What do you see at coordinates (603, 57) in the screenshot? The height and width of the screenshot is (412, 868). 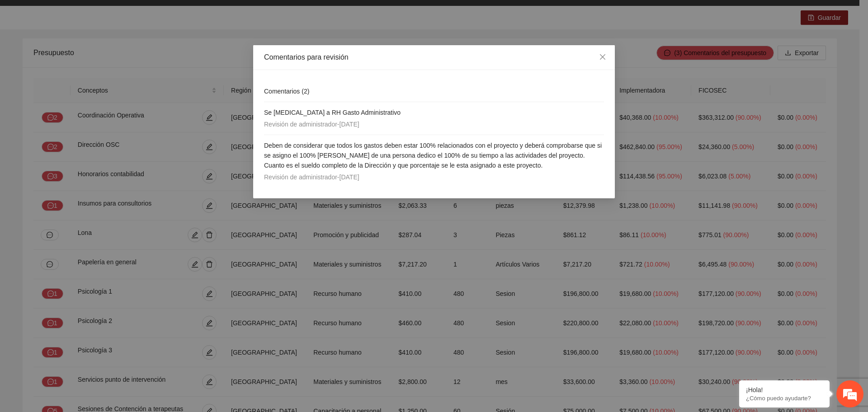 I see `button: Close` at bounding box center [603, 57].